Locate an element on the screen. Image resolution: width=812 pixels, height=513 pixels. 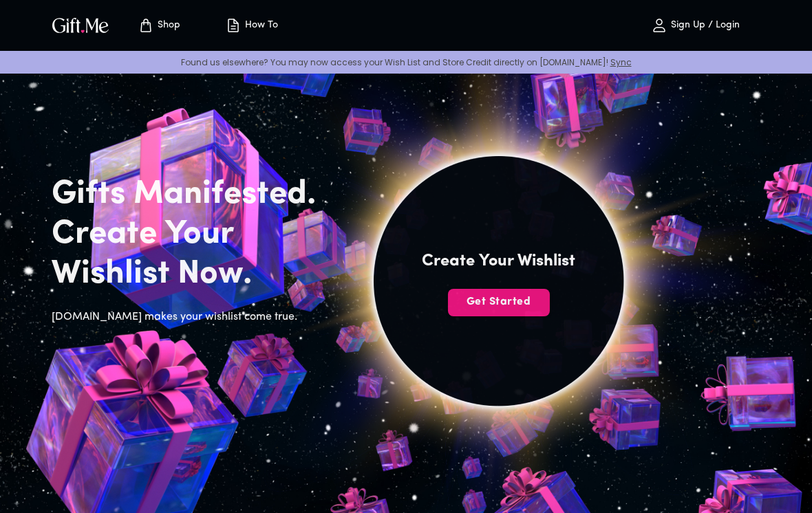
button: Sign Up / Login is located at coordinates (695, 25).